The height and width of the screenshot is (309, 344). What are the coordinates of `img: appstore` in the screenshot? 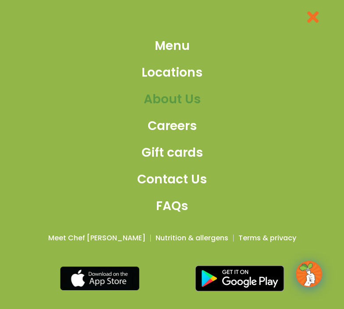 It's located at (100, 279).